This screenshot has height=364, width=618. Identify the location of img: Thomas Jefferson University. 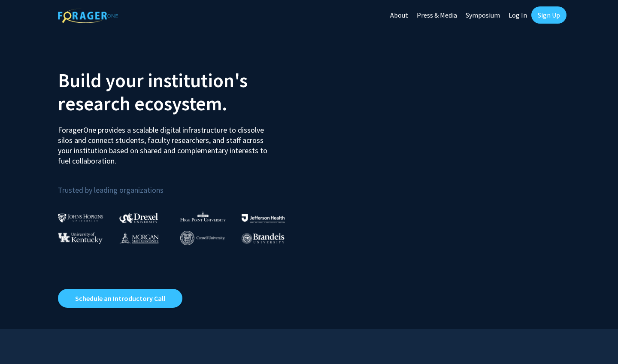
(263, 218).